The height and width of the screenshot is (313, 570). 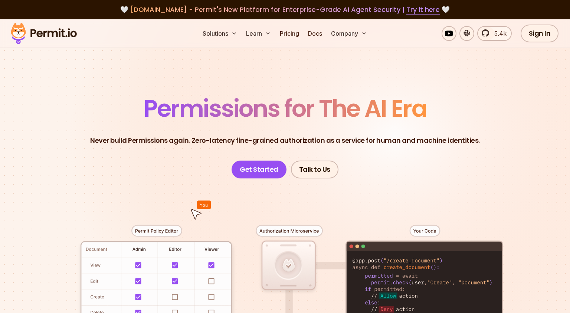 I want to click on a: Pricing, so click(x=290, y=33).